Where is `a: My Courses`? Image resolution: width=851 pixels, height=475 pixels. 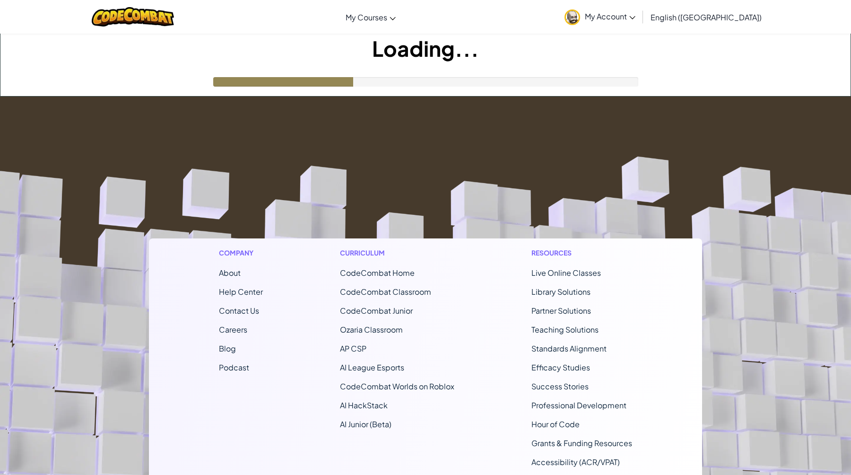
a: My Courses is located at coordinates (371, 17).